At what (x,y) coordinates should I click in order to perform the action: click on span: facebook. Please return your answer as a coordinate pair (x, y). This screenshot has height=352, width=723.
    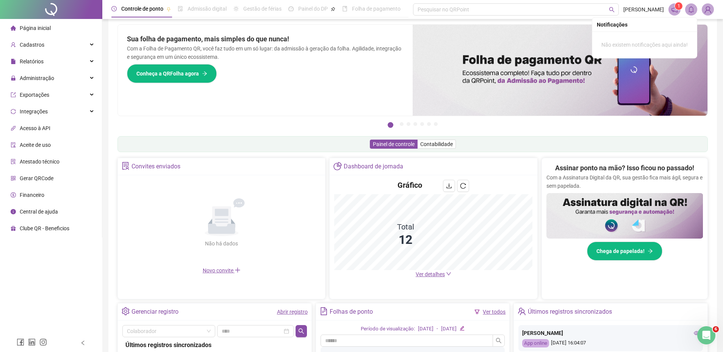
    Looking at the image, I should click on (20, 342).